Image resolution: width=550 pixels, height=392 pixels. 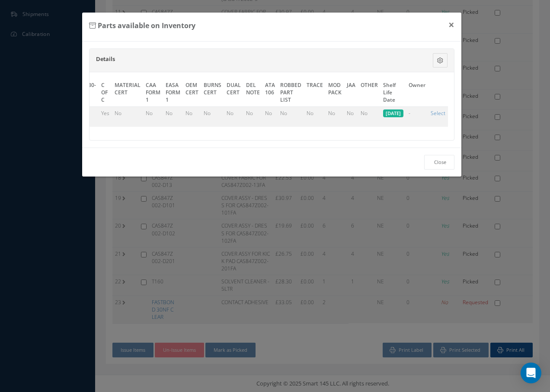 What do you see at coordinates (315, 92) in the screenshot?
I see `th: TRACE` at bounding box center [315, 92].